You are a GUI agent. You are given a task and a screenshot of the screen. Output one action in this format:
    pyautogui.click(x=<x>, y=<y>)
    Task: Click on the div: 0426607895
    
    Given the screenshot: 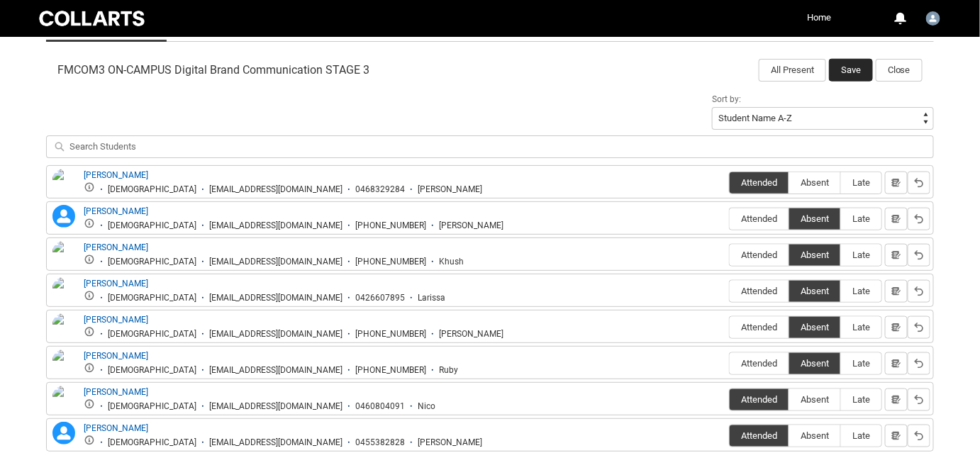 What is the action you would take?
    pyautogui.click(x=380, y=297)
    